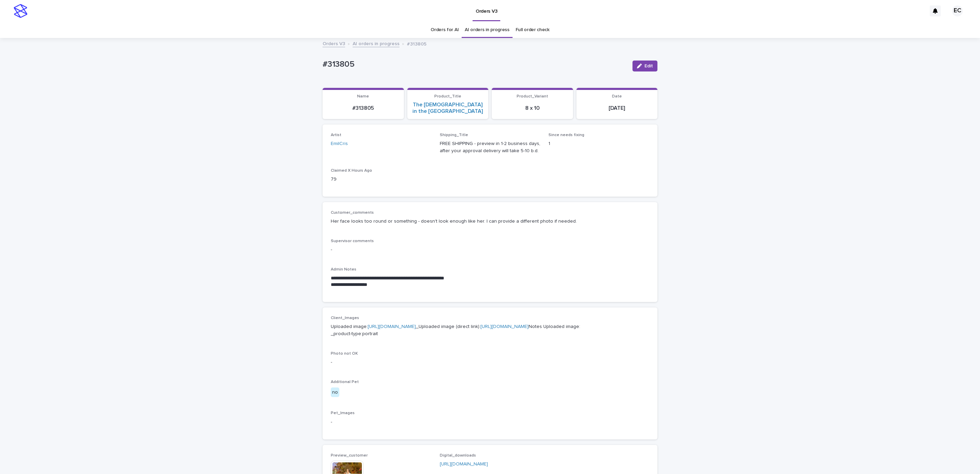 The image size is (980, 474). I want to click on span: Claimed X Hours Ago, so click(351, 171).